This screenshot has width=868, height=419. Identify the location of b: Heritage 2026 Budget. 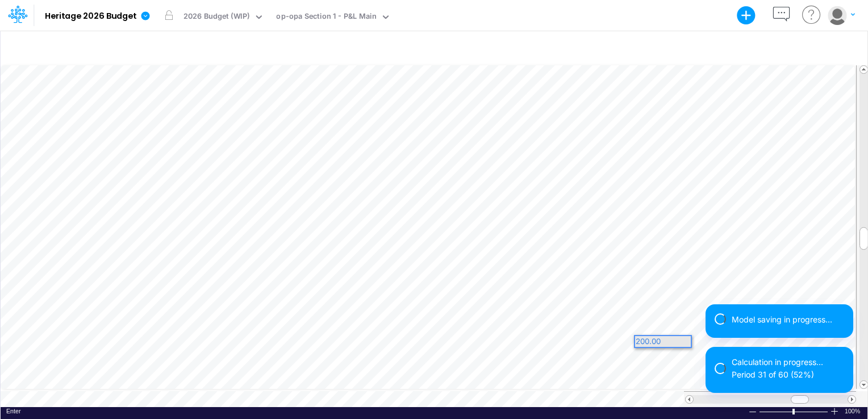
(90, 17).